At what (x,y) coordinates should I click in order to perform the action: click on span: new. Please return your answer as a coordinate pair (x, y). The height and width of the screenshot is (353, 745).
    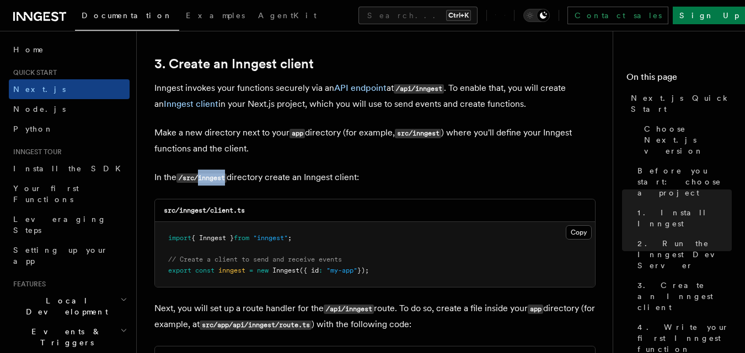
    Looking at the image, I should click on (262, 271).